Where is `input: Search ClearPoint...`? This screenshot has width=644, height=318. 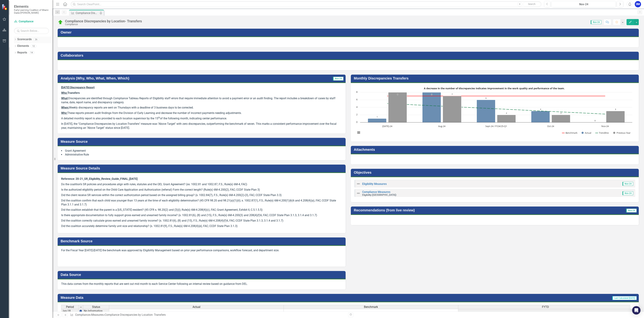
input: Search ClearPoint... is located at coordinates (306, 4).